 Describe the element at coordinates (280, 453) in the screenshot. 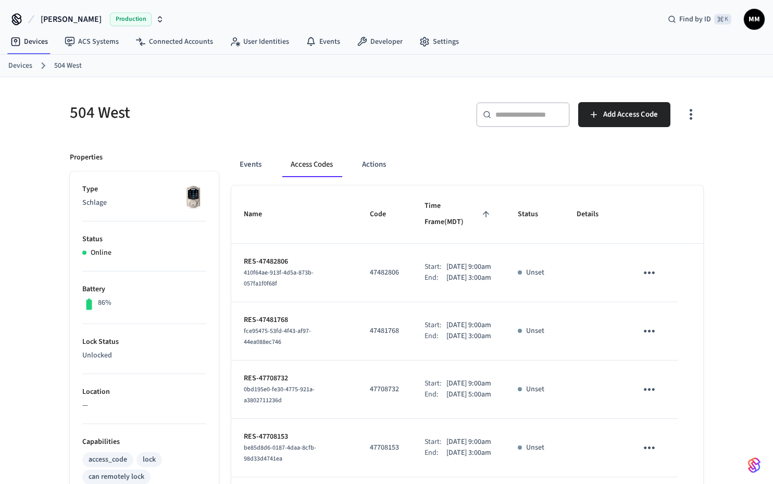

I see `span: be85d8d6-0187-4daa-8cfb-98d33d4741ea` at that location.